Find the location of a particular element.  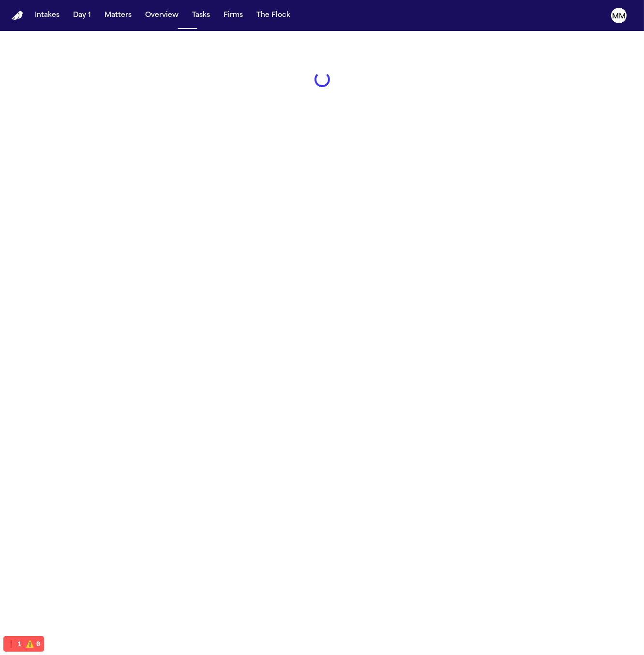

a: Overview is located at coordinates (162, 16).